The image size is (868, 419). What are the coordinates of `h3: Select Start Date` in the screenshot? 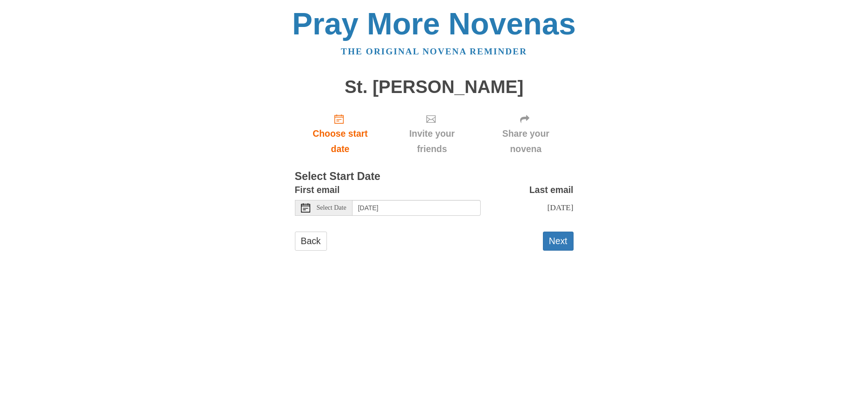 It's located at (434, 176).